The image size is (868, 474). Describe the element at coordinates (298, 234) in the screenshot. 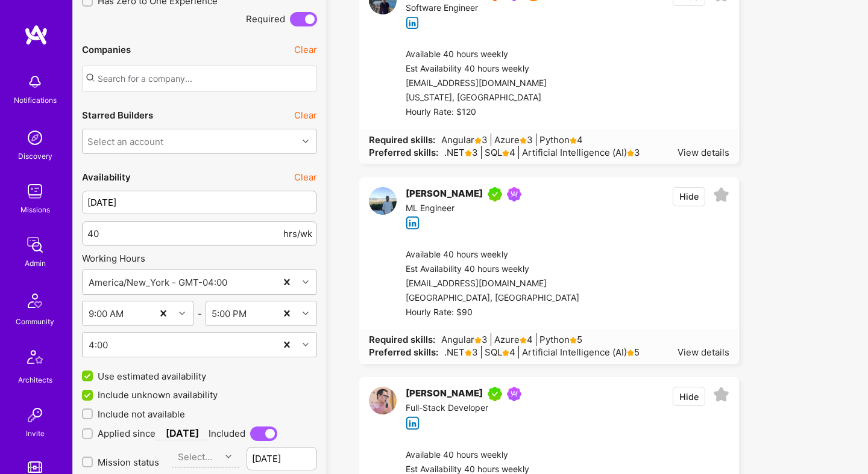

I see `span: hrs/wk` at that location.